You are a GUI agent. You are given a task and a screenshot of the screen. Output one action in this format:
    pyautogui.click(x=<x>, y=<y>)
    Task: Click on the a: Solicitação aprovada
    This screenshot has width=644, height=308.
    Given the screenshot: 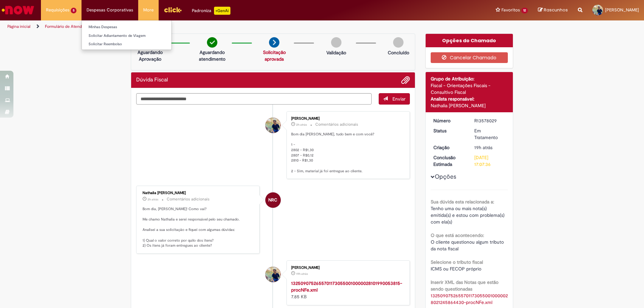 What is the action you would take?
    pyautogui.click(x=274, y=56)
    